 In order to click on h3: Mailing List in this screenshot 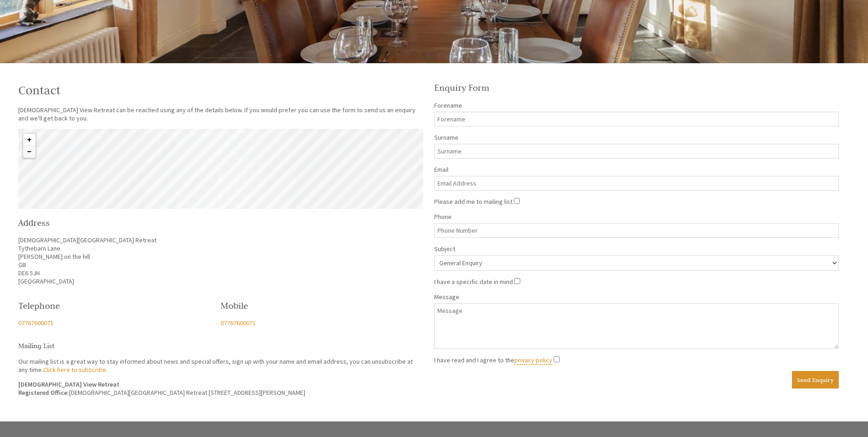, I will do `click(220, 345)`.